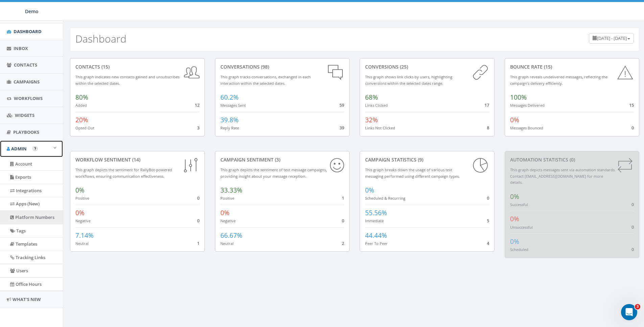 The height and width of the screenshot is (327, 644). What do you see at coordinates (197, 105) in the screenshot?
I see `span: 12` at bounding box center [197, 105].